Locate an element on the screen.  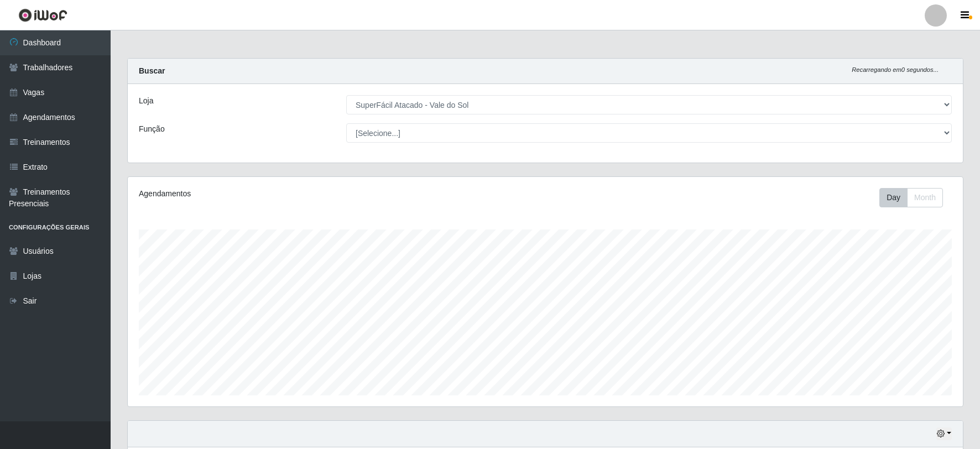
img: CoreUI Logo is located at coordinates (42, 15).